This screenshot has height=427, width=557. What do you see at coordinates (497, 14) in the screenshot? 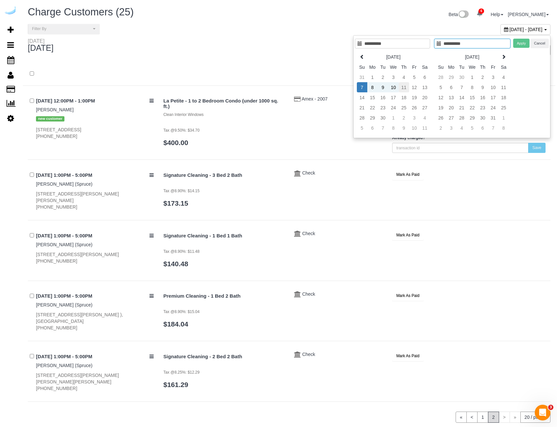
I see `a: Help` at bounding box center [497, 14].